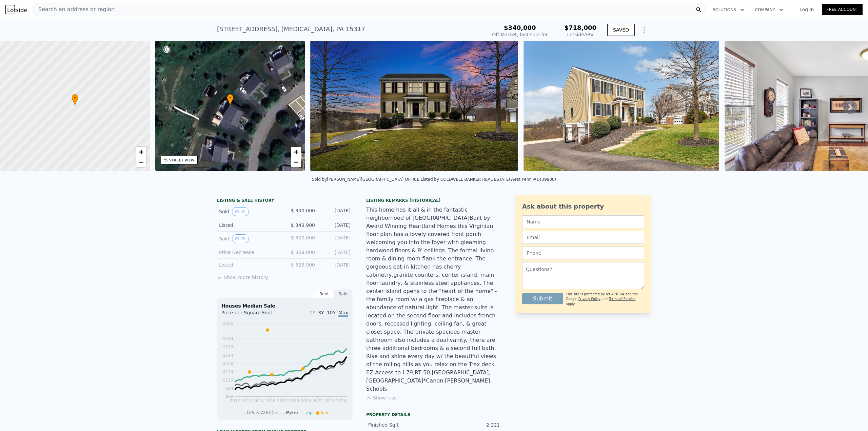 The width and height of the screenshot is (868, 431). I want to click on tspan: $169, so click(228, 364).